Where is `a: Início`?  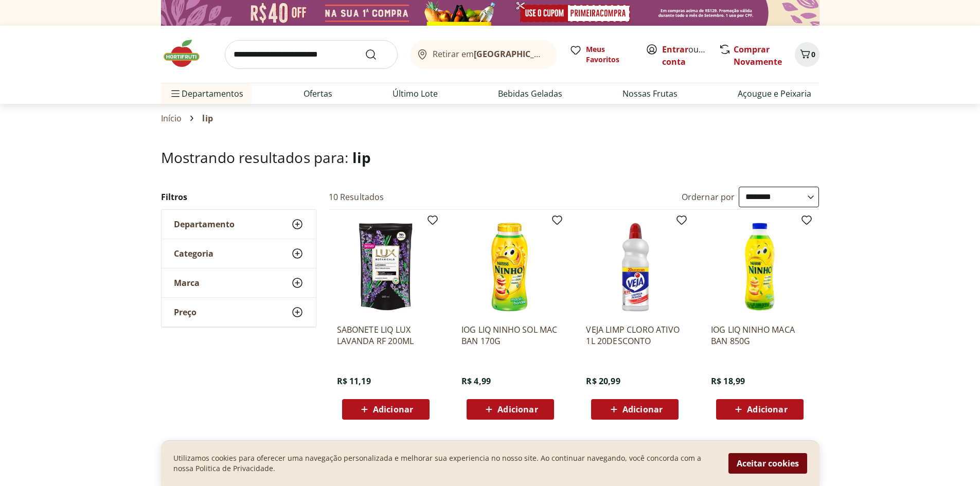 a: Início is located at coordinates (172, 119).